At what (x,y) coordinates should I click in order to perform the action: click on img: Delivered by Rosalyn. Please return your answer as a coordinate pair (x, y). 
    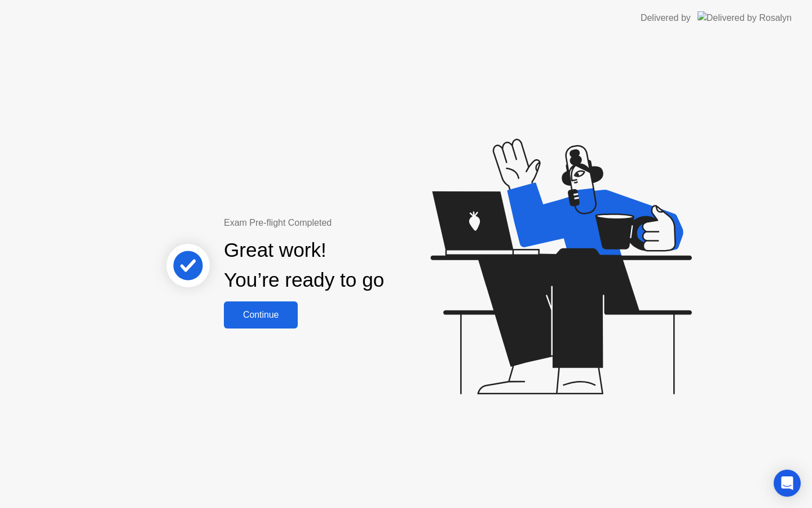
    Looking at the image, I should click on (745, 17).